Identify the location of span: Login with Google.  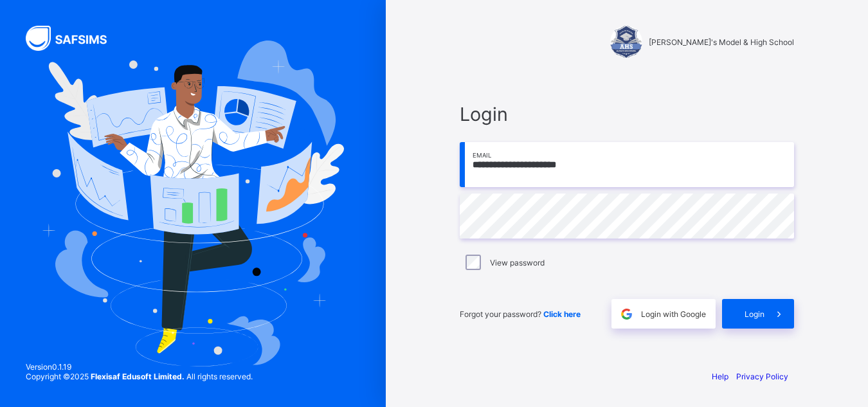
(673, 314).